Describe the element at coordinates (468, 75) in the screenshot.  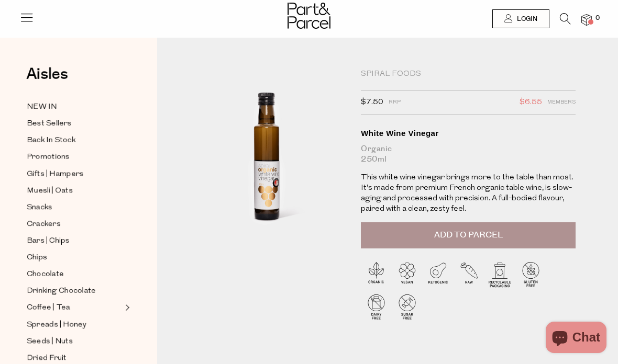
I see `div: Spiral Foods` at that location.